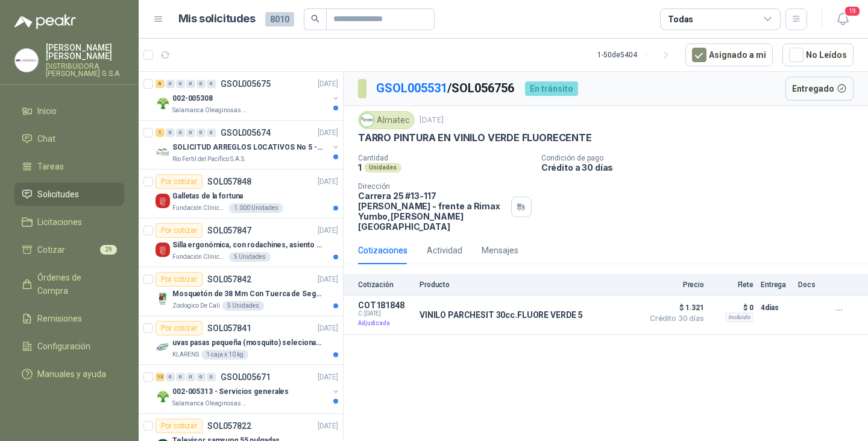  I want to click on p: Docs, so click(811, 285).